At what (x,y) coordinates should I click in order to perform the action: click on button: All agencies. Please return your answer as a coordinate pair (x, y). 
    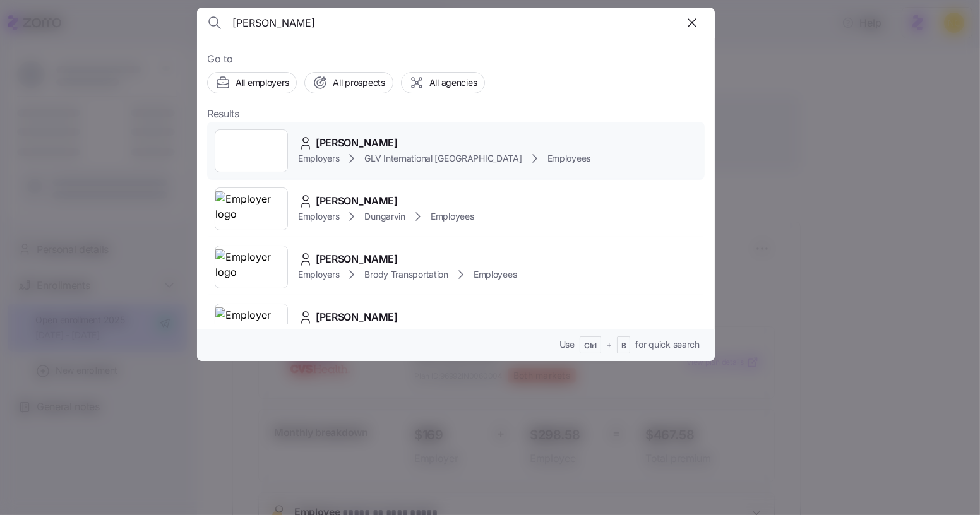
    Looking at the image, I should click on (443, 83).